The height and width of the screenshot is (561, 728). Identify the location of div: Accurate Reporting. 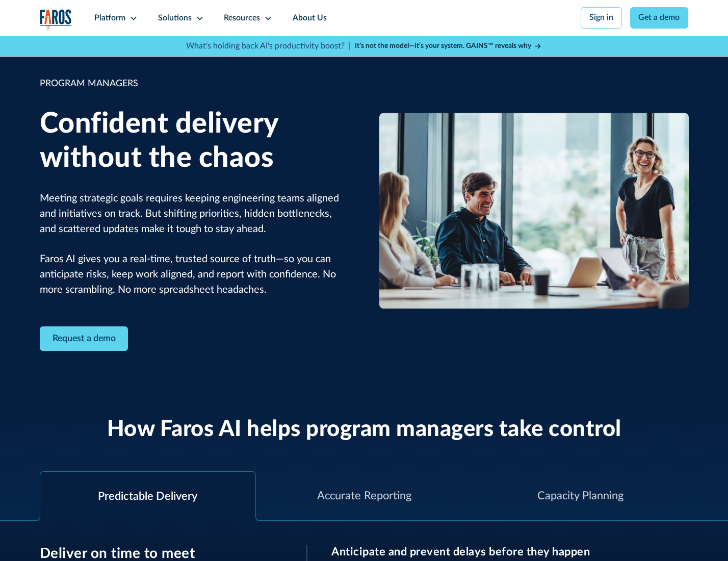
(364, 496).